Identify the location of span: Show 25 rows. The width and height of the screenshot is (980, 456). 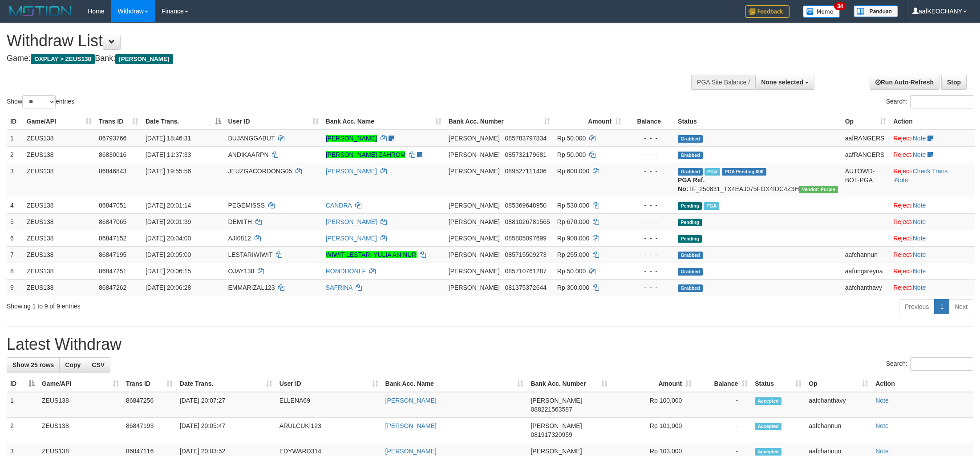
(33, 365).